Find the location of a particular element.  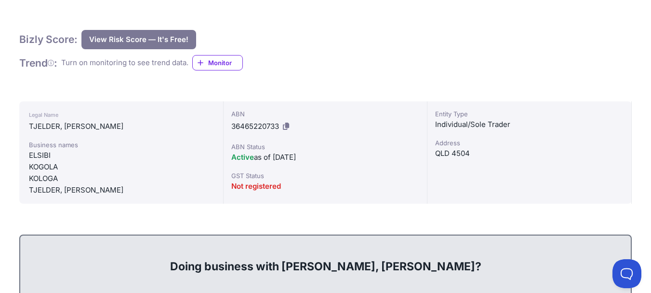

div: Legal Name is located at coordinates (121, 115).